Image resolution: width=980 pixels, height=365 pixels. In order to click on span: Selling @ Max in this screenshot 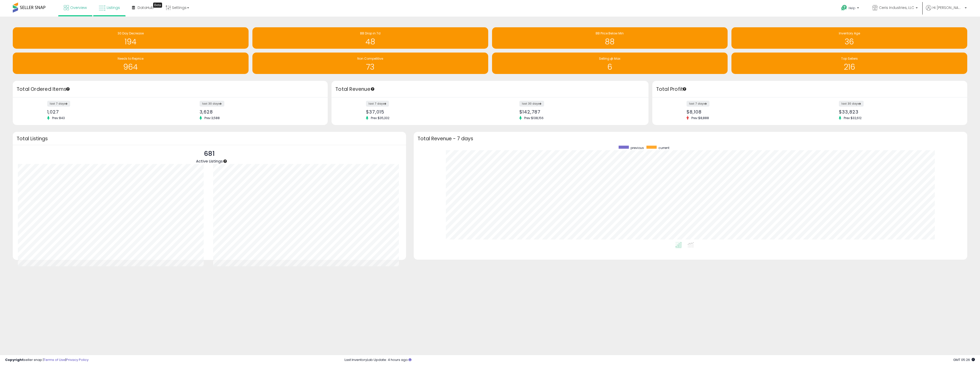, I will do `click(610, 58)`.